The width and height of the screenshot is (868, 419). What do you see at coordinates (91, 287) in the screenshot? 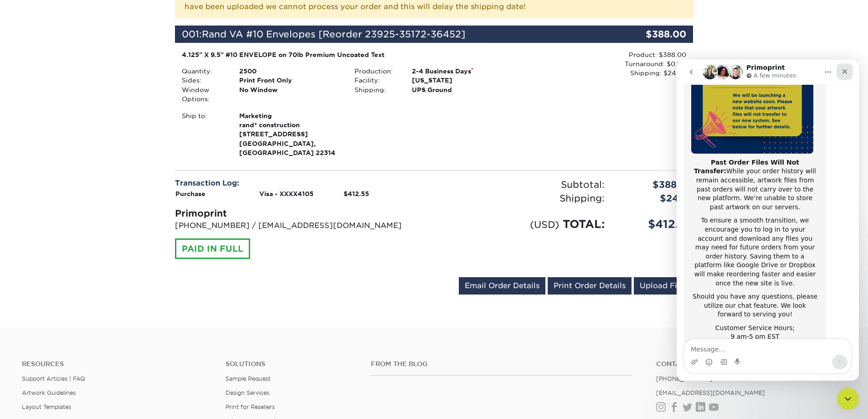
I see `textarea: Message…` at bounding box center [91, 287].